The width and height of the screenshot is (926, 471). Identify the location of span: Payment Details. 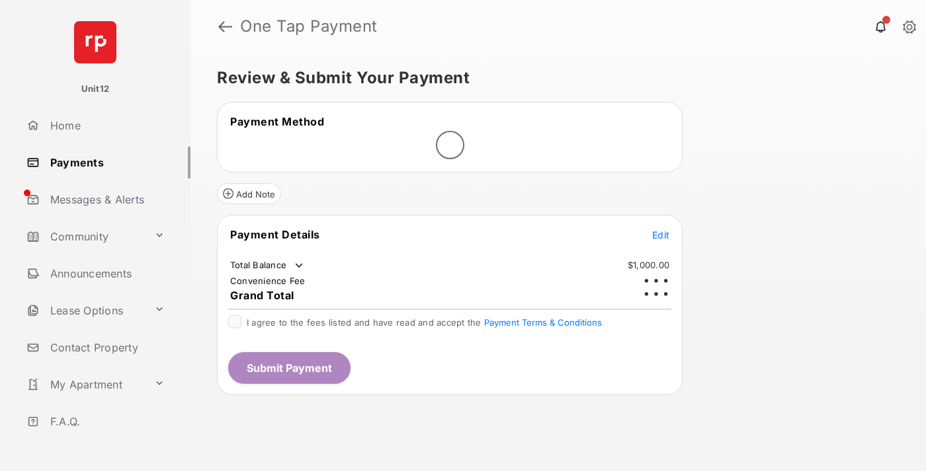
(275, 235).